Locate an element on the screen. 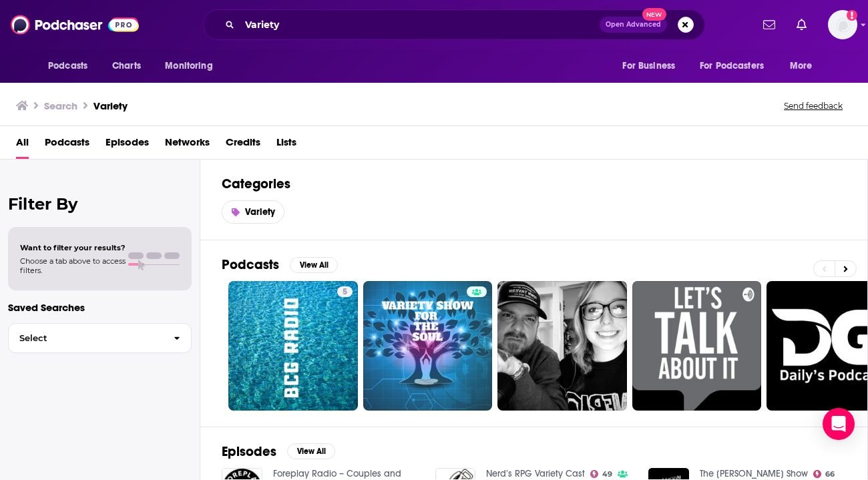  h3: Search is located at coordinates (61, 106).